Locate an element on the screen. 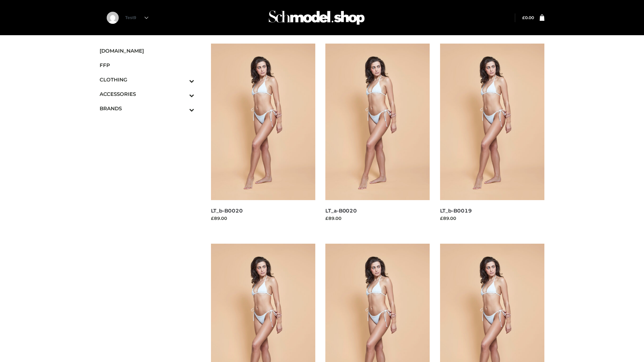 The height and width of the screenshot is (362, 644). span: FFP is located at coordinates (147, 65).